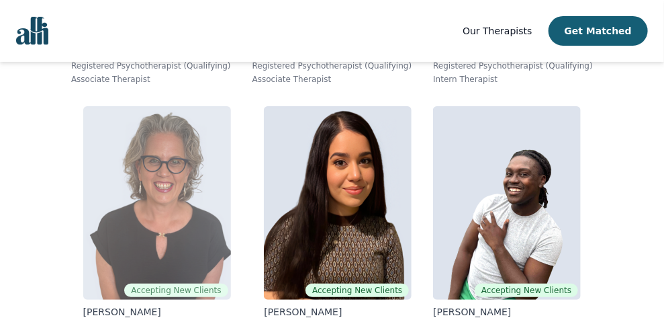  What do you see at coordinates (507, 203) in the screenshot?
I see `img: Anthony_Kusi` at bounding box center [507, 203].